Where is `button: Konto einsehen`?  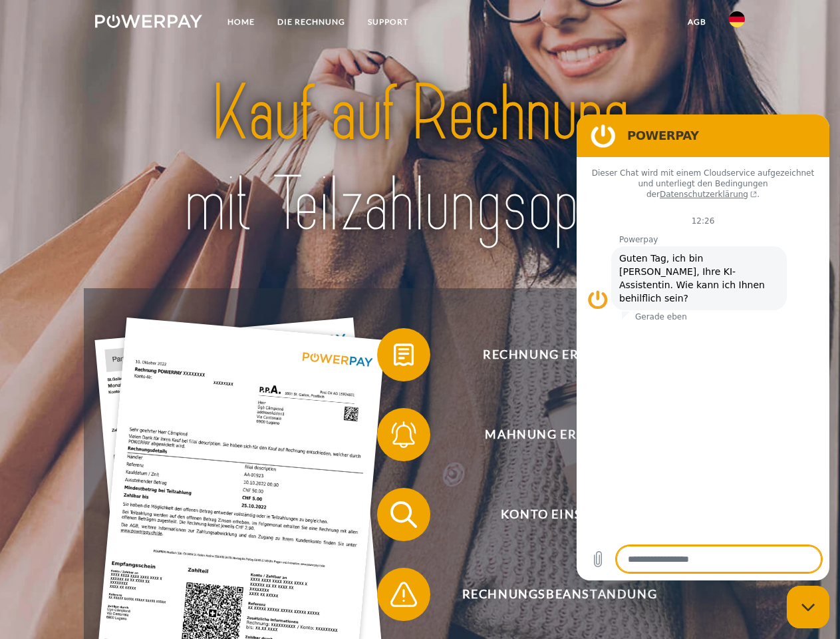
button: Konto einsehen is located at coordinates (550, 514).